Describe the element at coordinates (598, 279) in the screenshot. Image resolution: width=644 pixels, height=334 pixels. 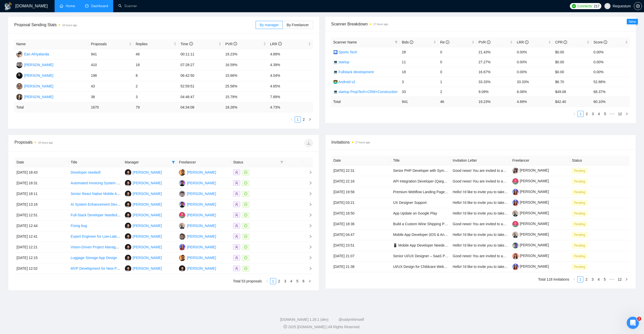
I see `li: 4` at that location.